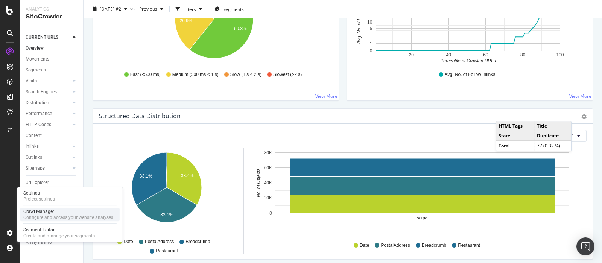 The height and width of the screenshot is (263, 602). I want to click on text: 5, so click(371, 29).